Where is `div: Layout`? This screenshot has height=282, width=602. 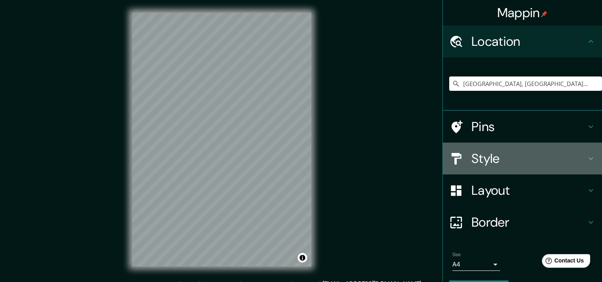 div: Layout is located at coordinates (522, 190).